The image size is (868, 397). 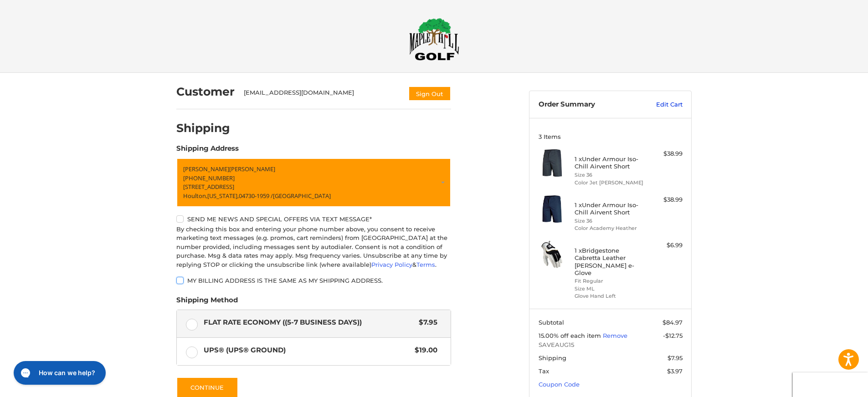 I want to click on legend: Shipping Method, so click(x=207, y=302).